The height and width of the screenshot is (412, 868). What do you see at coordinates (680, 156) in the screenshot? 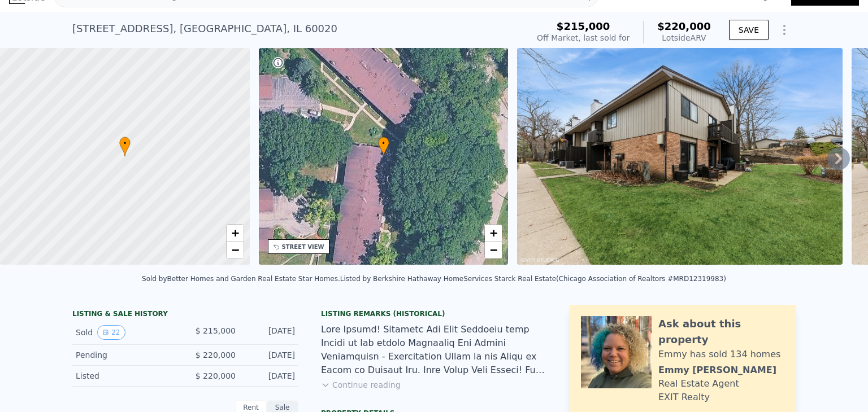
I see `img: Sale: 138751276 Parcel: 117118194` at bounding box center [680, 156].